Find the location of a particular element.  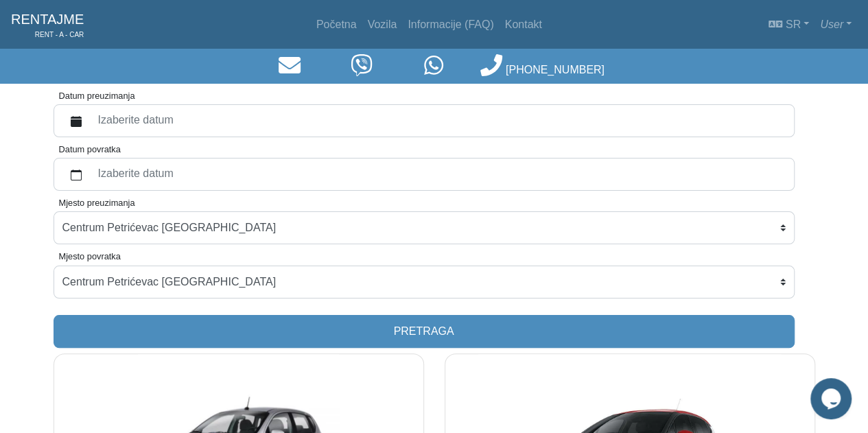

label: Mjesto preuzimanja is located at coordinates (97, 202).